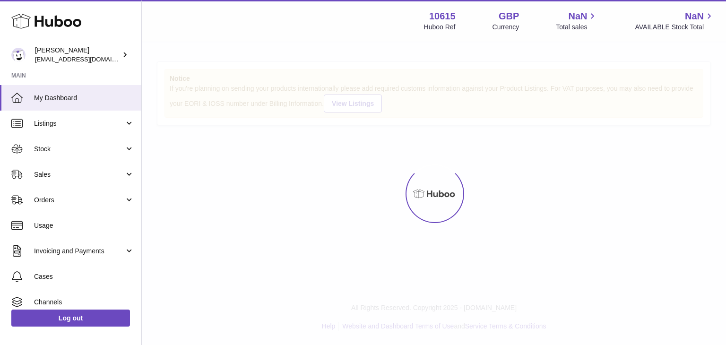  I want to click on span: Cases, so click(84, 276).